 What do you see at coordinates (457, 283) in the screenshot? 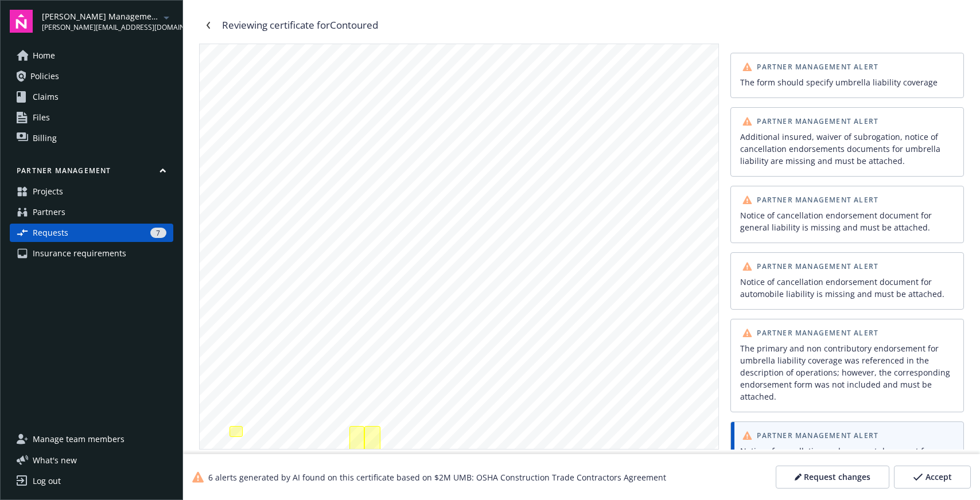
I see `span: CERTIFICATE MAY BE ISSUED OR MAY PERTAIN, THE INSURANCE AFFORDED BY THE POLICIES DESCRIBED HEREIN...` at bounding box center [457, 283].